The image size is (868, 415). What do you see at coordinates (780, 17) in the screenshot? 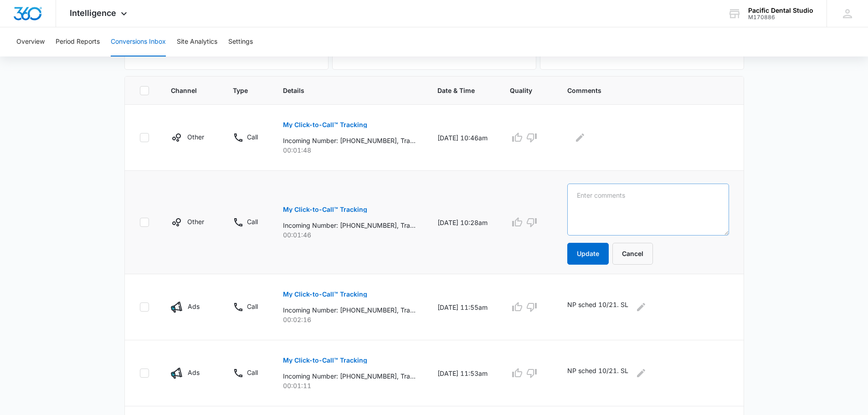
I see `div: account id` at bounding box center [780, 17].